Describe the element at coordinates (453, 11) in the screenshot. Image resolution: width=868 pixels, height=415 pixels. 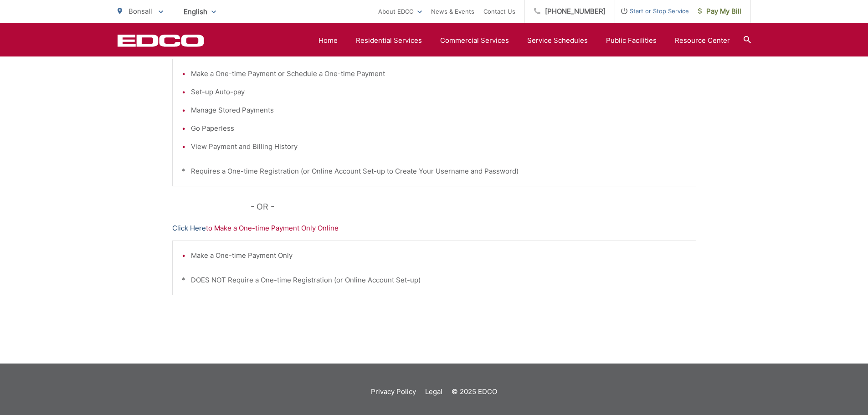
I see `a: News & Events` at that location.